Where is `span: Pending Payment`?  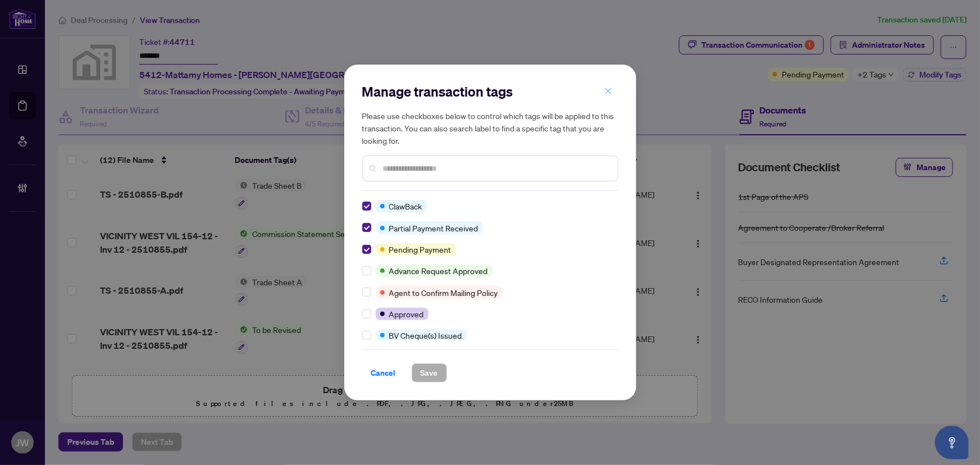
span: Pending Payment is located at coordinates (420, 250).